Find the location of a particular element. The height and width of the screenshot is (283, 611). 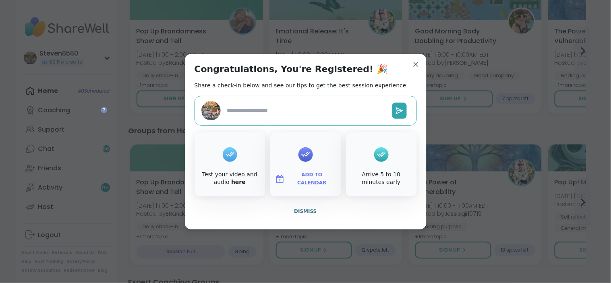

span: Dismiss is located at coordinates (305, 212).